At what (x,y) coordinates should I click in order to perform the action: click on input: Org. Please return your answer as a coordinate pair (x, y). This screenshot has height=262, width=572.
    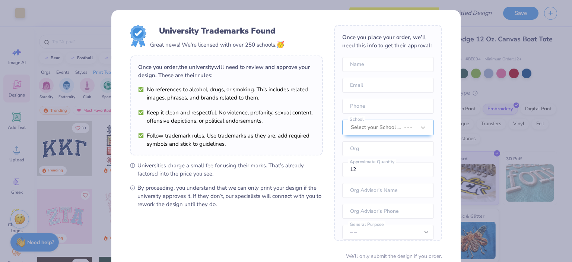
    Looking at the image, I should click on (388, 149).